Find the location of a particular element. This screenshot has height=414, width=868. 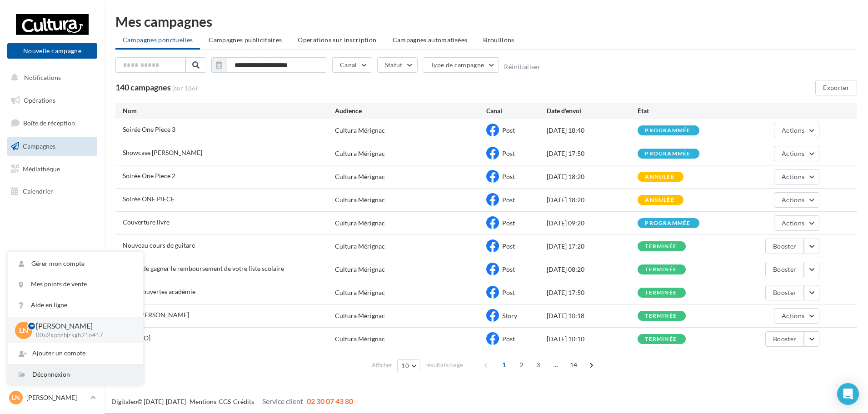

span: 140 campagnes is located at coordinates (143, 87).